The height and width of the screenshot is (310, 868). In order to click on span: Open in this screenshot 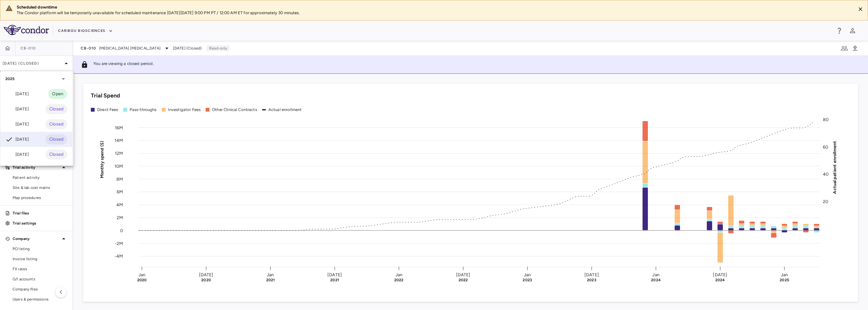, I will do `click(58, 94)`.